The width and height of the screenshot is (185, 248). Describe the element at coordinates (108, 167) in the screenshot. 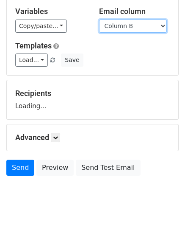

I see `a: Send Test Email` at that location.